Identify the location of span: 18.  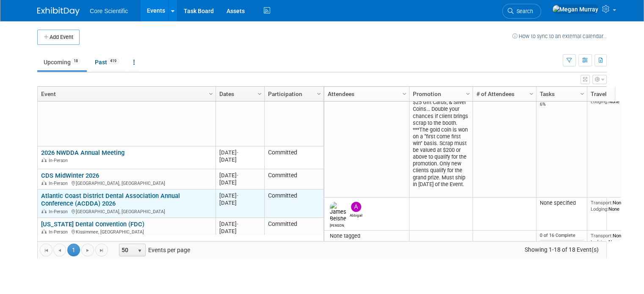
(76, 61).